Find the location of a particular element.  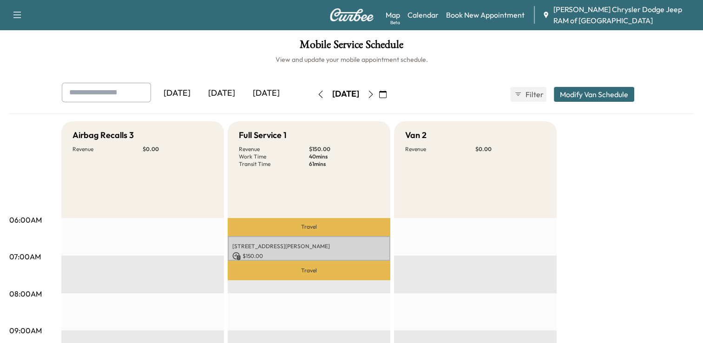

a: Calendar is located at coordinates (423, 15).